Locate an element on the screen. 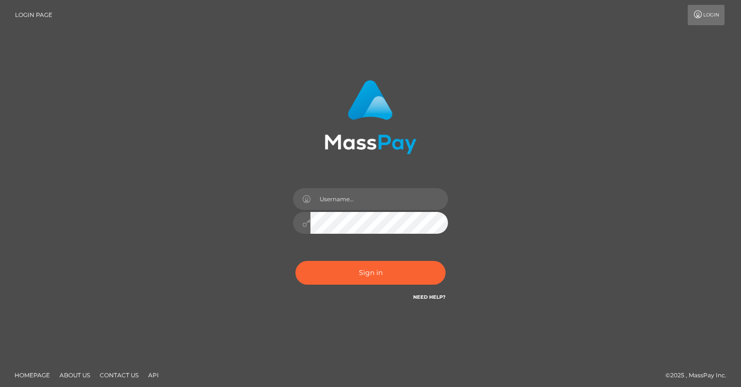 Image resolution: width=741 pixels, height=387 pixels. a: Login is located at coordinates (706, 15).